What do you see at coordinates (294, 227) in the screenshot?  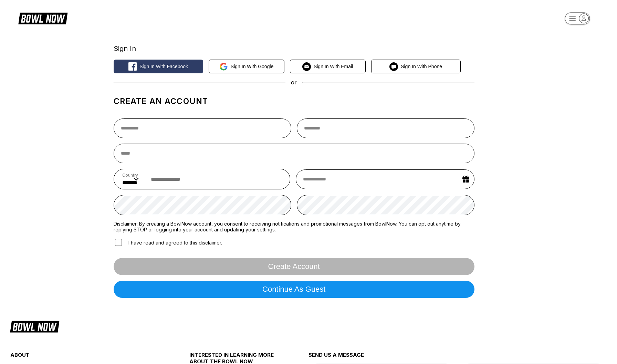 I see `label: Disclaimer: By creating a BowlNow account, you consent to receiving notifications and promotional...` at bounding box center [294, 227].